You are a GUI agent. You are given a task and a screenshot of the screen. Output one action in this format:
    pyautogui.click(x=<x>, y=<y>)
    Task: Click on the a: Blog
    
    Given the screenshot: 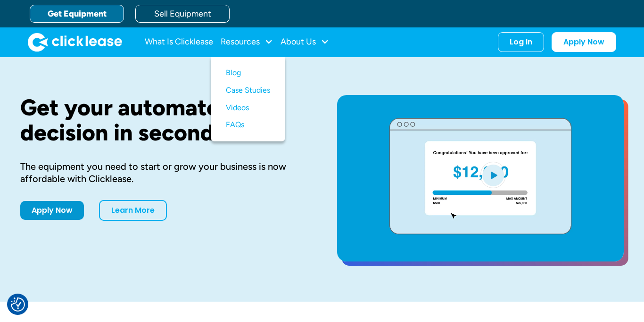 What is the action you would take?
    pyautogui.click(x=248, y=73)
    